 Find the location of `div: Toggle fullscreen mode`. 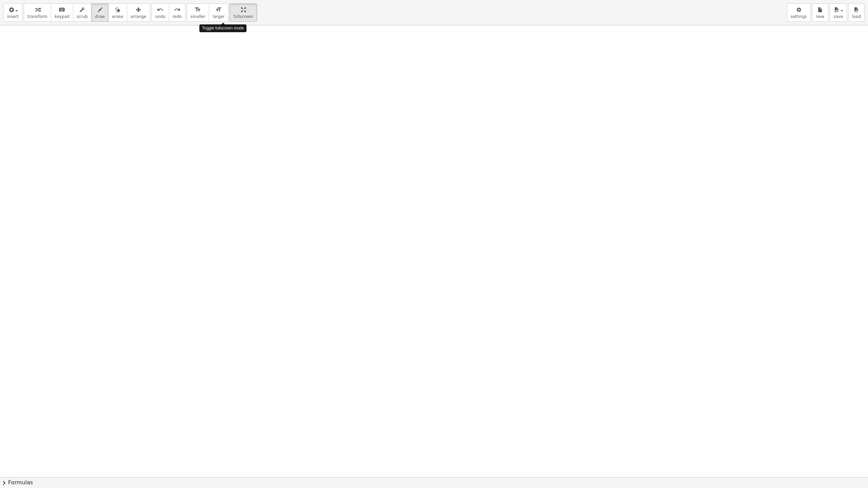

div: Toggle fullscreen mode is located at coordinates (223, 28).